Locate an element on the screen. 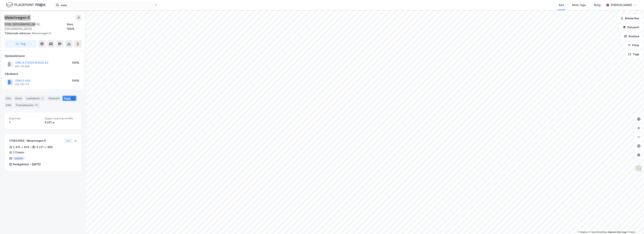  div: 4 221 ㎡ BRA is located at coordinates (44, 147).